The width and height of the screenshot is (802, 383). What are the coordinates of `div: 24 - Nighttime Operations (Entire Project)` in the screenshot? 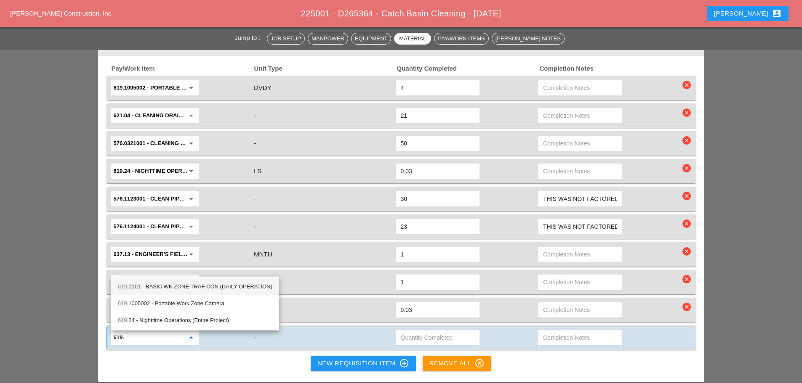 It's located at (195, 321).